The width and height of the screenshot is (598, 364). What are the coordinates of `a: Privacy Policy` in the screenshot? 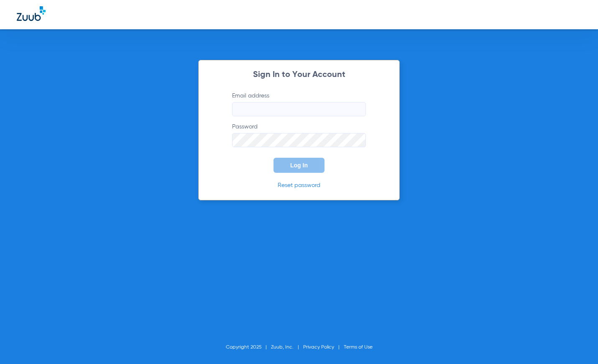 It's located at (318, 347).